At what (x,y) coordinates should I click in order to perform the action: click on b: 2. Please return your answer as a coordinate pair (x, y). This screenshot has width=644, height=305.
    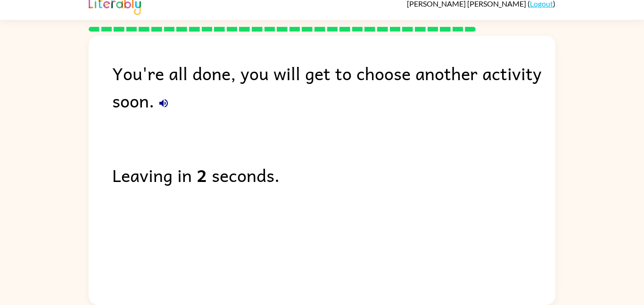
    Looking at the image, I should click on (201, 175).